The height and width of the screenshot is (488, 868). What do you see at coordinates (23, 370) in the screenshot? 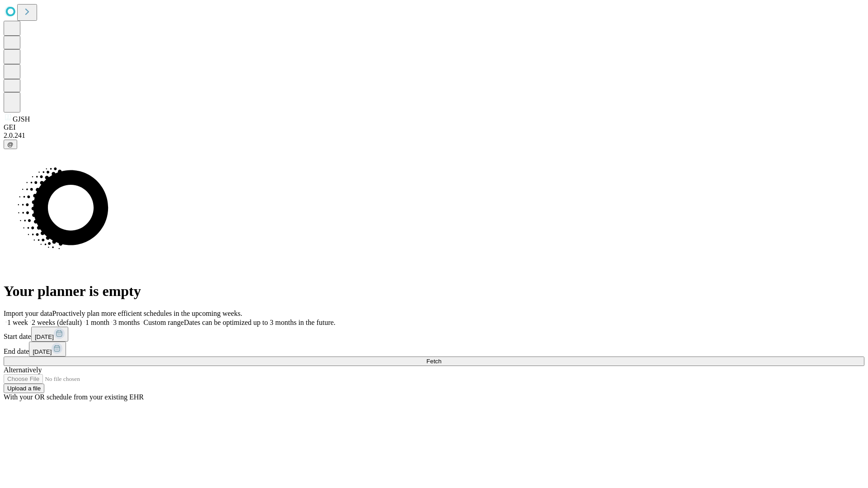
I see `span: Alternatively` at bounding box center [23, 370].